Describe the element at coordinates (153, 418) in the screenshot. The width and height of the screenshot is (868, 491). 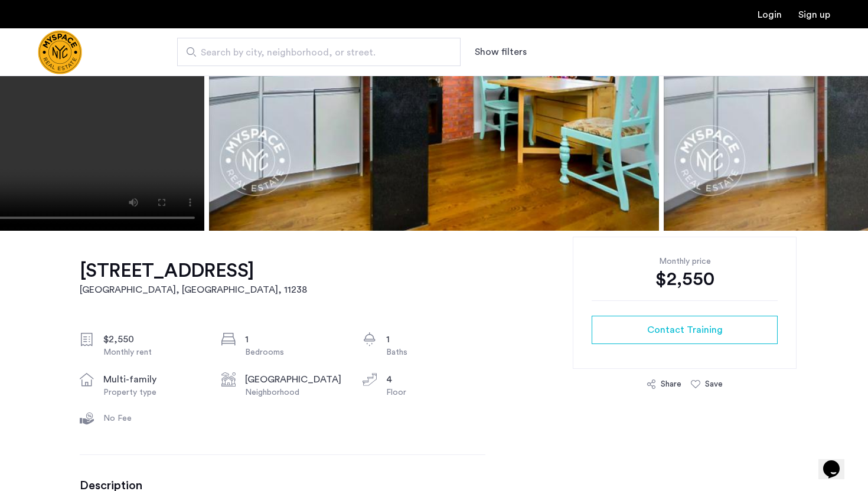
I see `div: No Fee` at that location.